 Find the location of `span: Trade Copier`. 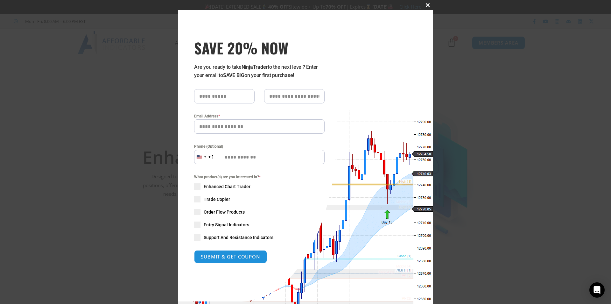

span: Trade Copier is located at coordinates (217, 199).